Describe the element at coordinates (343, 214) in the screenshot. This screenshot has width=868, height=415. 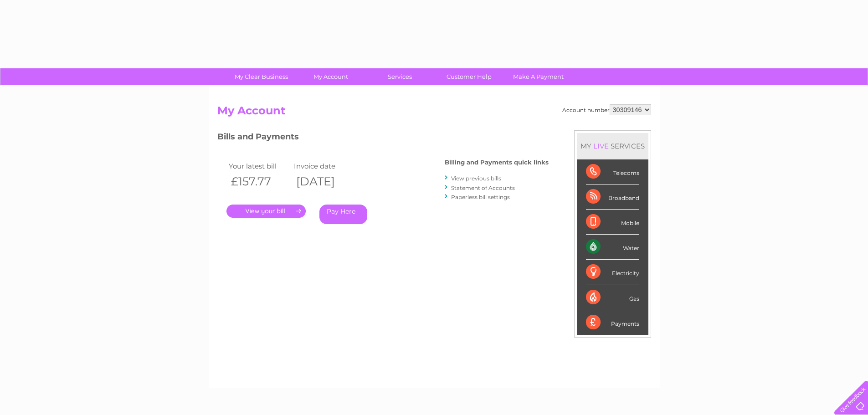
I see `a: Pay Here` at that location.